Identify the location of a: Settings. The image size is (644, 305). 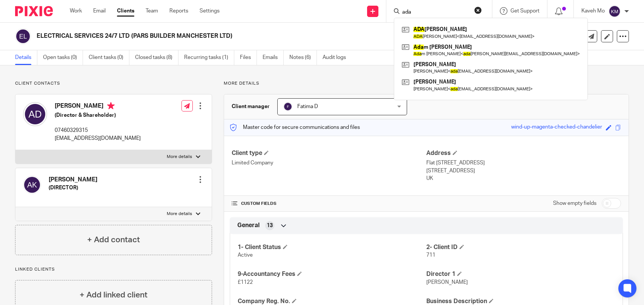
(209, 11).